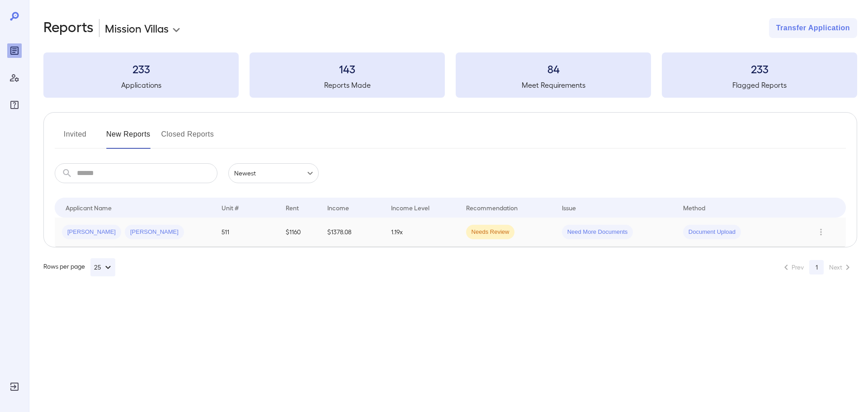 The width and height of the screenshot is (868, 412). What do you see at coordinates (293, 208) in the screenshot?
I see `div: Rent` at bounding box center [293, 208].